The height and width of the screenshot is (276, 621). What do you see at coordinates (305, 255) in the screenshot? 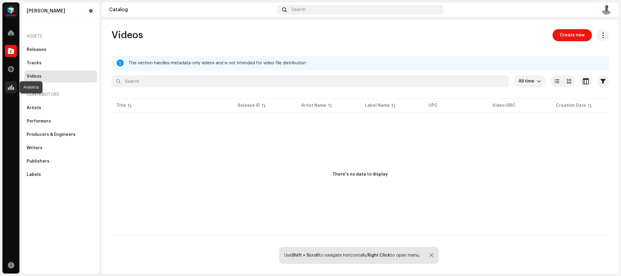
I see `strong: Shift + Scroll` at bounding box center [305, 255].